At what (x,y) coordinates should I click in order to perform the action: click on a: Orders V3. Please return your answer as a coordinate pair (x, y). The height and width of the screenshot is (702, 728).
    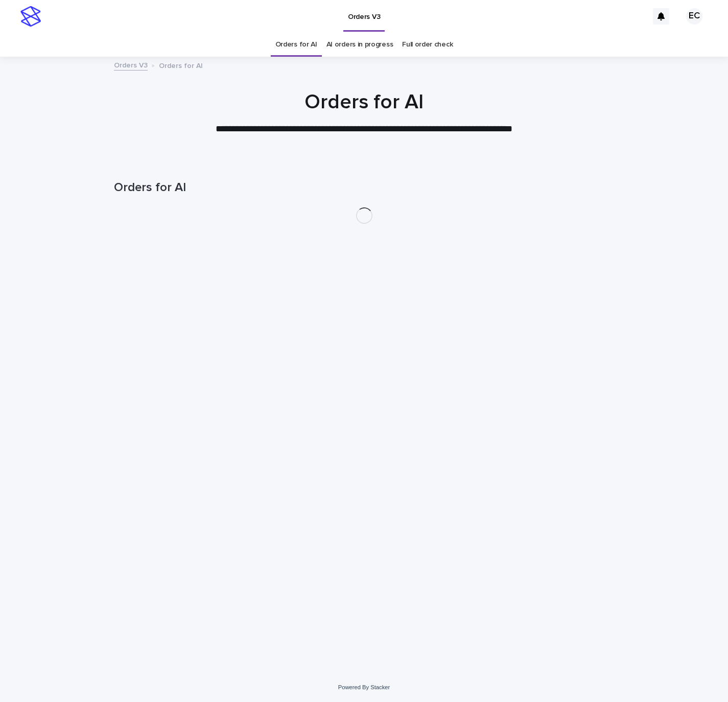
    Looking at the image, I should click on (131, 64).